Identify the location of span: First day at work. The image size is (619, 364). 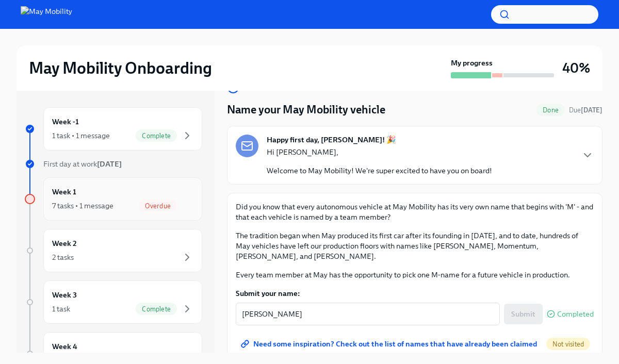
(83, 164).